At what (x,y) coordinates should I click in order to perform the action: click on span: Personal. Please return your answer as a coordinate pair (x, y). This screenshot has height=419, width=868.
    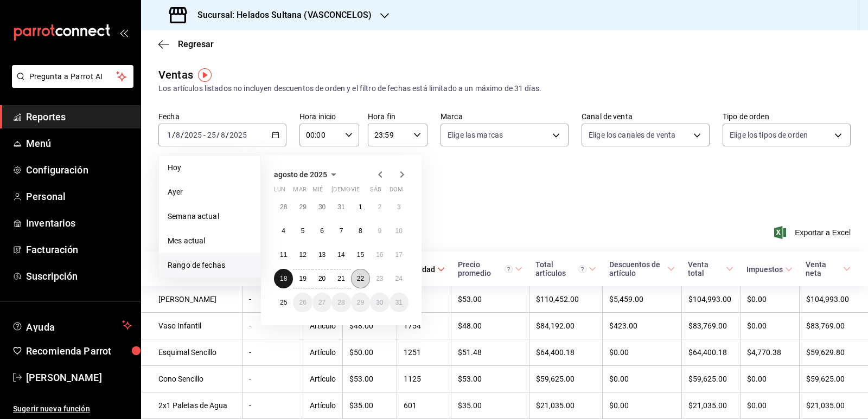
    Looking at the image, I should click on (78, 196).